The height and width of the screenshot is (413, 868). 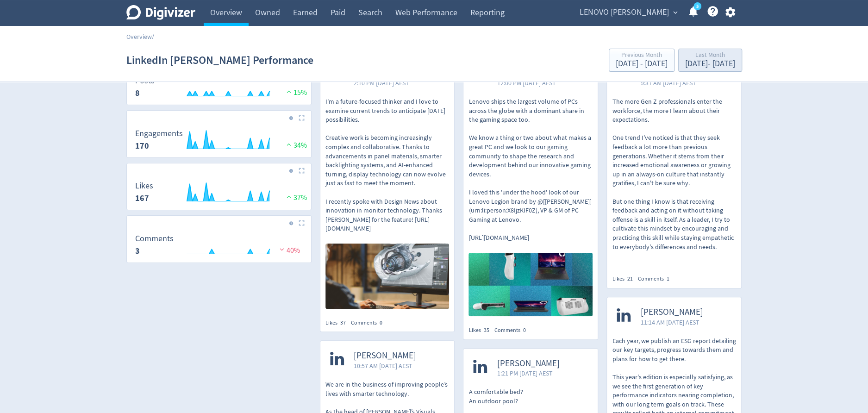 I want to click on strong: 167, so click(x=142, y=198).